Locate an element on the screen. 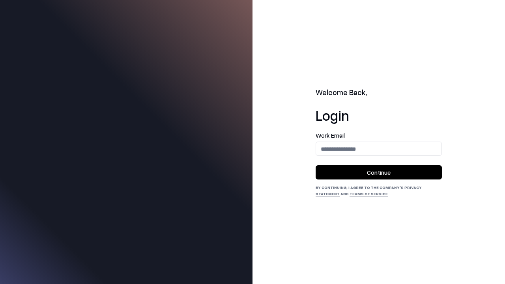 This screenshot has width=505, height=284. a: Terms of Service is located at coordinates (369, 194).